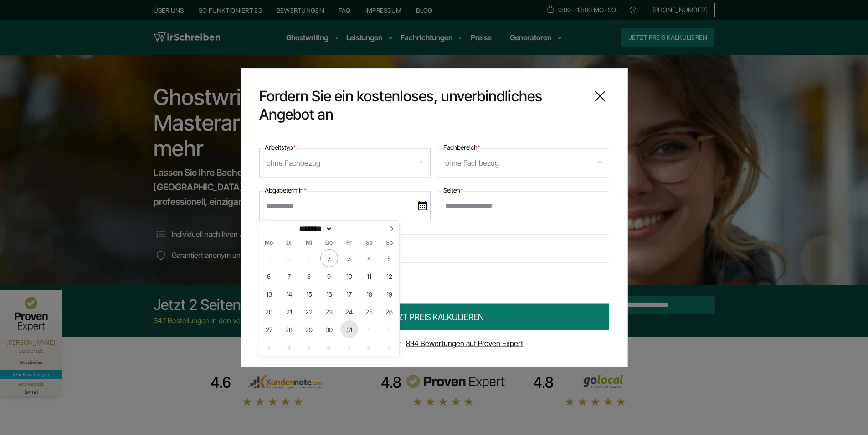 The image size is (868, 435). Describe the element at coordinates (269, 329) in the screenshot. I see `span: Oktober 27, 2025` at that location.